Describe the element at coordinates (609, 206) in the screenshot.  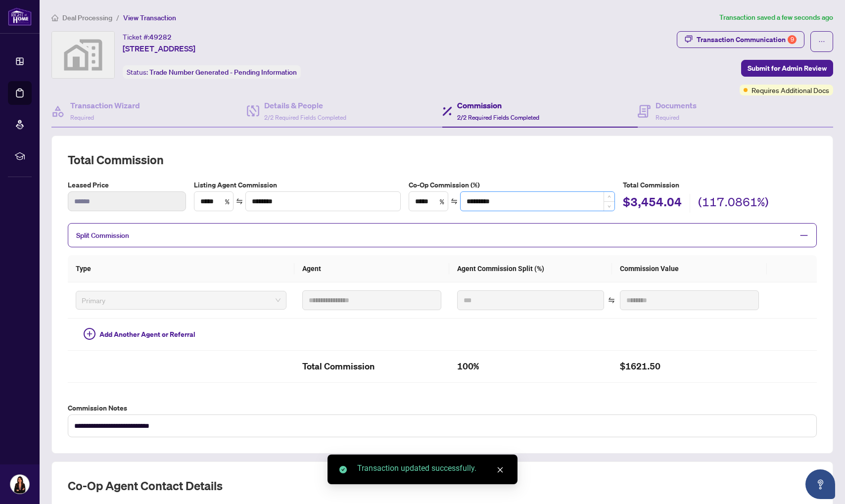
I see `span: Decrease Value` at that location.